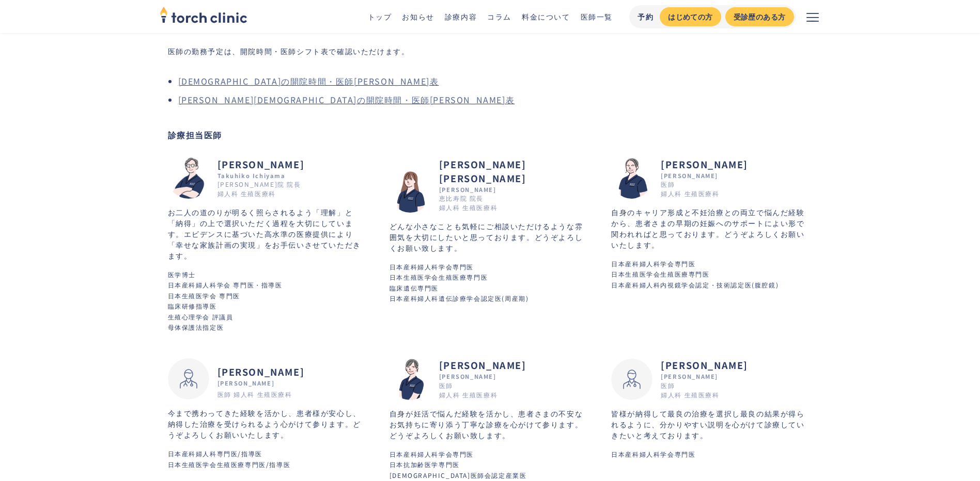 This screenshot has width=980, height=481. What do you see at coordinates (490, 237) in the screenshot?
I see `p: どんな小さなことも気軽にご相談いただけるような雰囲気を大切にしたいと思っております。どうぞよろしくお願い致します。` at bounding box center [490, 237].